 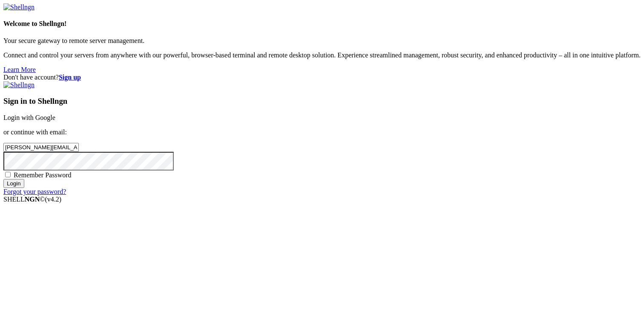 What do you see at coordinates (34, 192) in the screenshot?
I see `a: Forgot your password?` at bounding box center [34, 192].